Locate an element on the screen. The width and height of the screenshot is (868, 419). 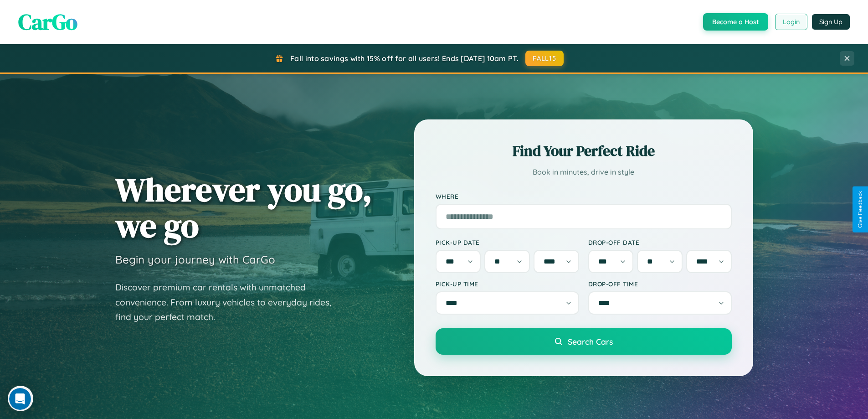
label: Pick-up Time is located at coordinates (507, 283).